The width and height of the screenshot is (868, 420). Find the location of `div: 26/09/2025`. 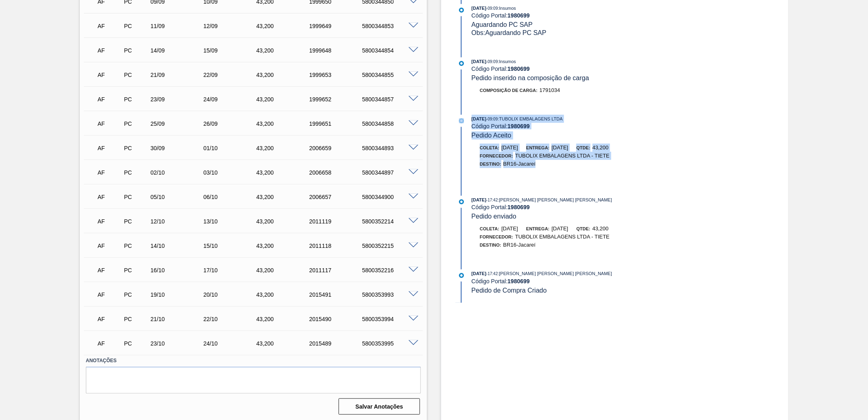

div: 26/09/2025 is located at coordinates (231, 124).